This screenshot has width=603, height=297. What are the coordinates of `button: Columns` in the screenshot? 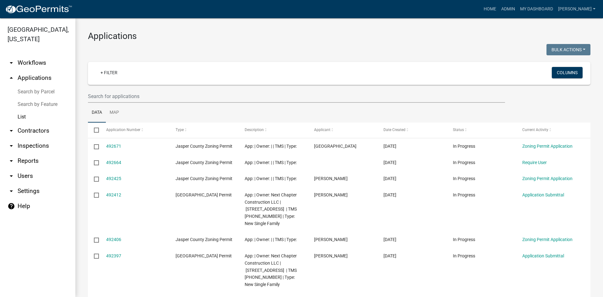 It's located at (567, 73).